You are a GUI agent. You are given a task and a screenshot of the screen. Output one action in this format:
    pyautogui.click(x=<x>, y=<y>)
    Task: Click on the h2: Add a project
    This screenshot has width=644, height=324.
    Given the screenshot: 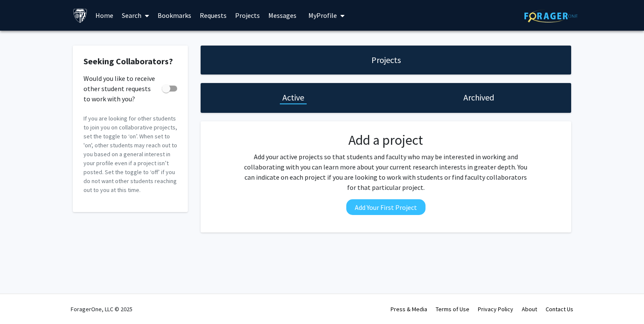 What is the action you would take?
    pyautogui.click(x=386, y=140)
    